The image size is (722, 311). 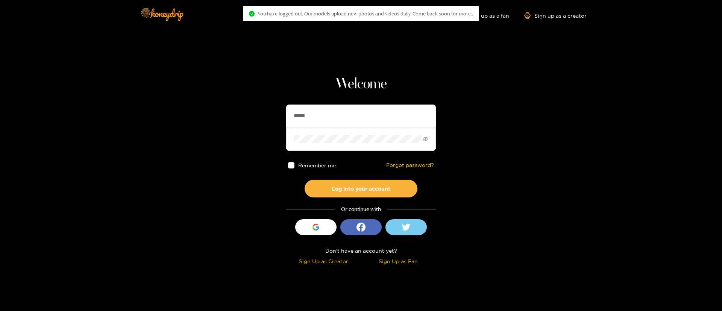 What do you see at coordinates (365, 14) in the screenshot?
I see `span: You have logged out. Our models upload new photos and videos daily. Come back soon for more..` at bounding box center [365, 14].